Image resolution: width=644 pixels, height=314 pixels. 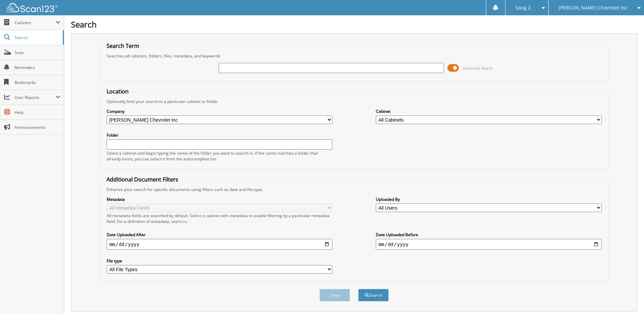 I want to click on label: Company, so click(x=219, y=111).